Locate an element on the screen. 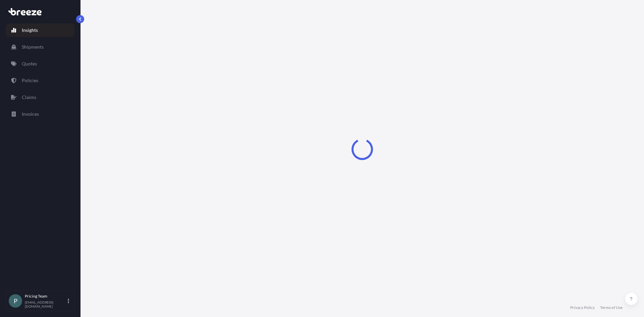 The height and width of the screenshot is (317, 644). a: Claims is located at coordinates (40, 98).